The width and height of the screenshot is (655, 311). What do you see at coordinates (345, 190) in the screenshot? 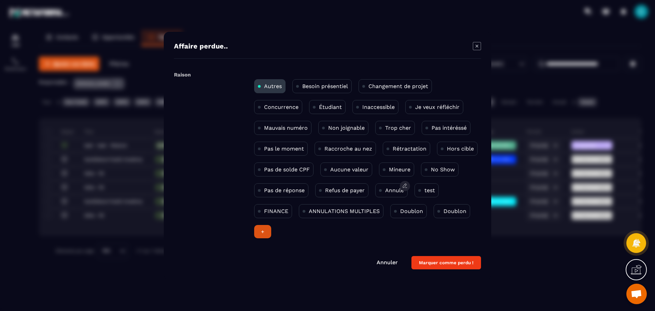
I see `p: Refus de payer` at bounding box center [345, 190].